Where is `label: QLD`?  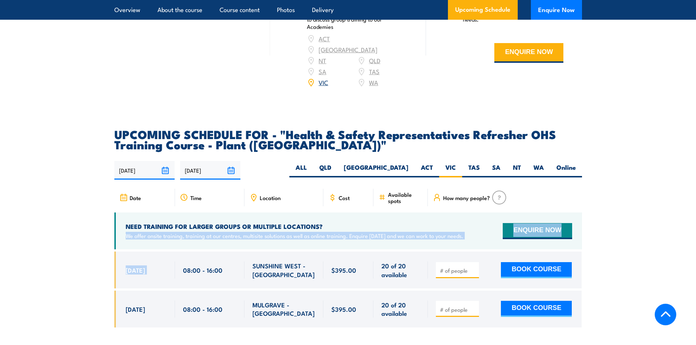 label: QLD is located at coordinates (325, 170).